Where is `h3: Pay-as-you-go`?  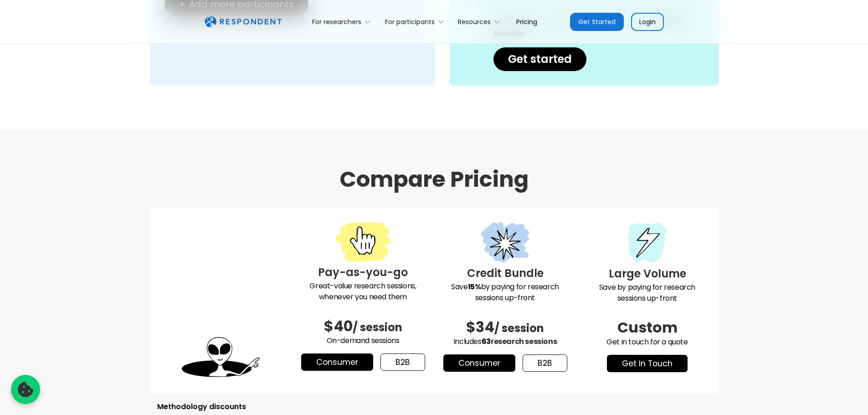
h3: Pay-as-you-go is located at coordinates (363, 273).